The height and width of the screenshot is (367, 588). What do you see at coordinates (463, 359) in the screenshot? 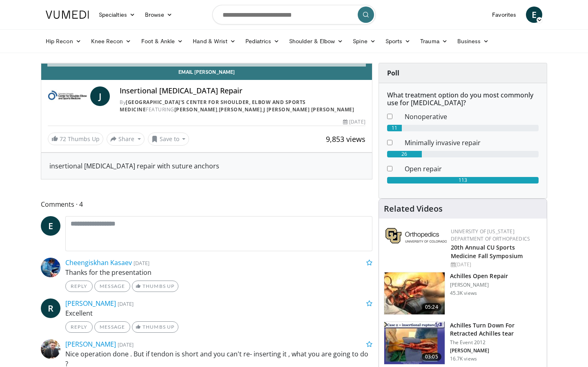
I see `p: 16.7K views` at bounding box center [463, 359].